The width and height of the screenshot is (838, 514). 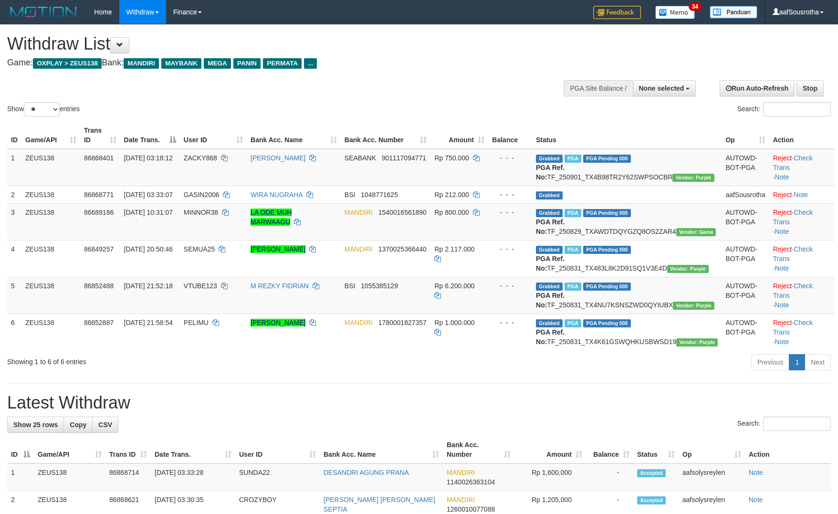 What do you see at coordinates (627, 168) in the screenshot?
I see `td: TF_250901_TX4B98TR2Y62SWPSOCBR` at bounding box center [627, 168].